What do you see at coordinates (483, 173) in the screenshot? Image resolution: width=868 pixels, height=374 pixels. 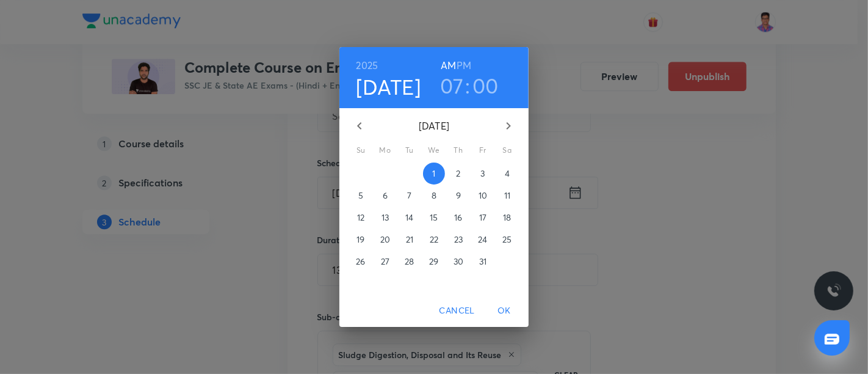 I see `button: 3` at bounding box center [483, 173].